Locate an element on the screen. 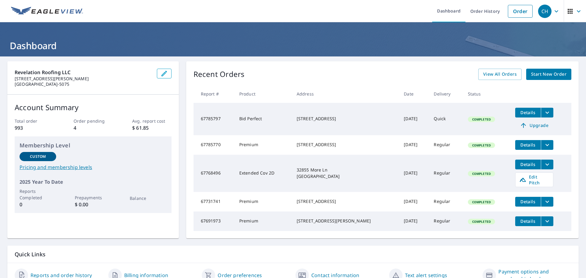 The image size is (586, 278). p: Account Summary is located at coordinates (93, 107).